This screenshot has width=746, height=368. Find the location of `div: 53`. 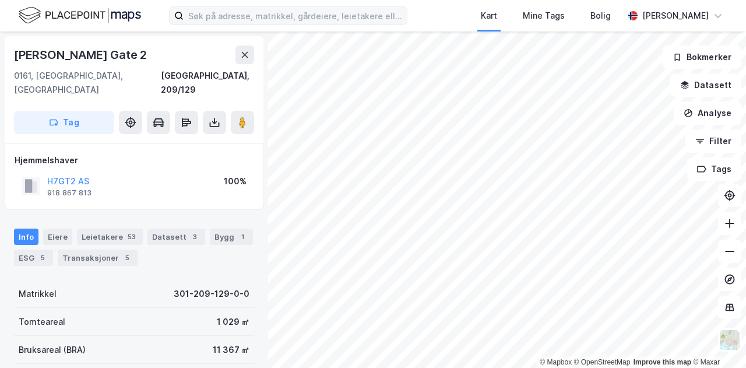

div: 53 is located at coordinates (132, 237).